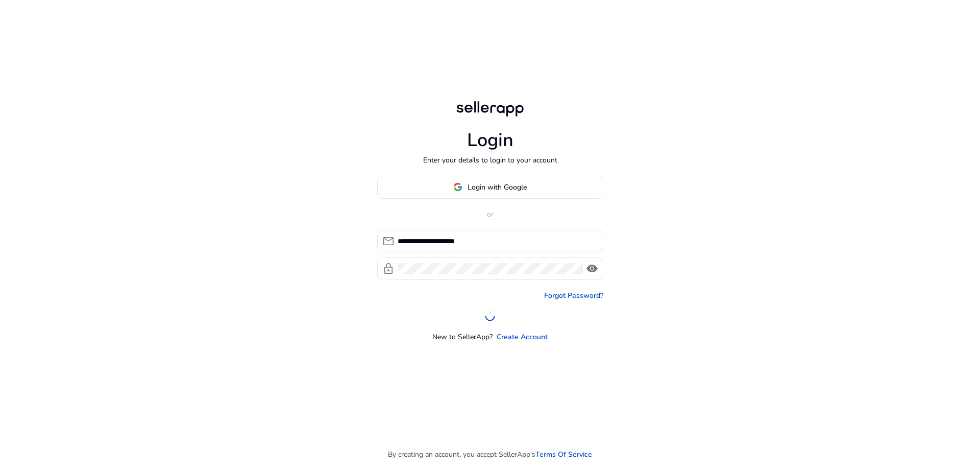  I want to click on a: Terms Of Service, so click(564, 454).